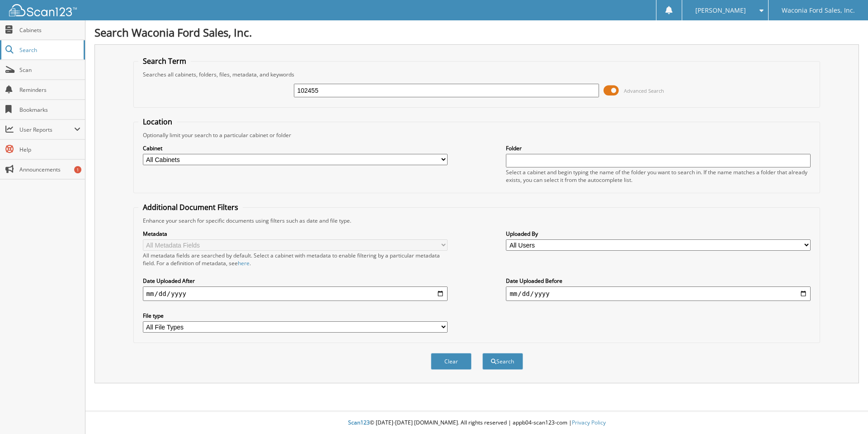  I want to click on legend: Additional Document Filters, so click(190, 207).